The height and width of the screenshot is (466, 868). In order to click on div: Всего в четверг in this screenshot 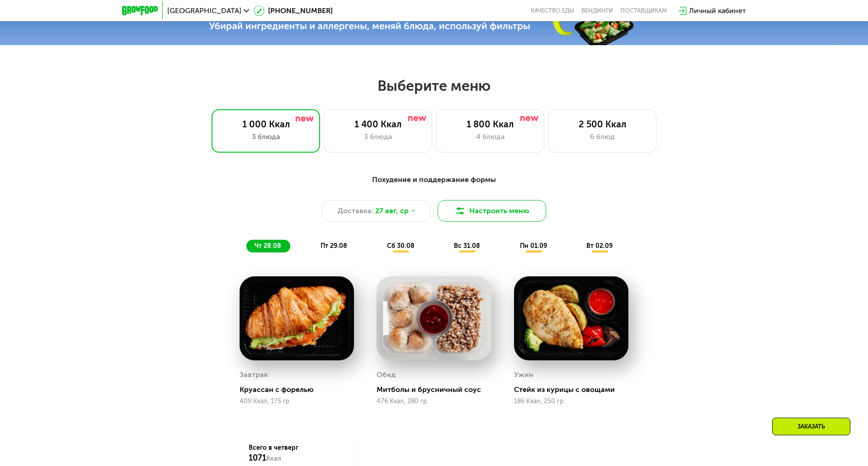, I will do `click(297, 454)`.